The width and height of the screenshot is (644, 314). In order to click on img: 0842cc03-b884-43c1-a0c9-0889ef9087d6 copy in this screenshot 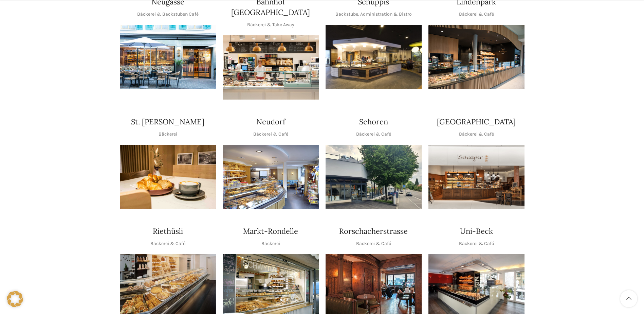, I will do `click(374, 177)`.